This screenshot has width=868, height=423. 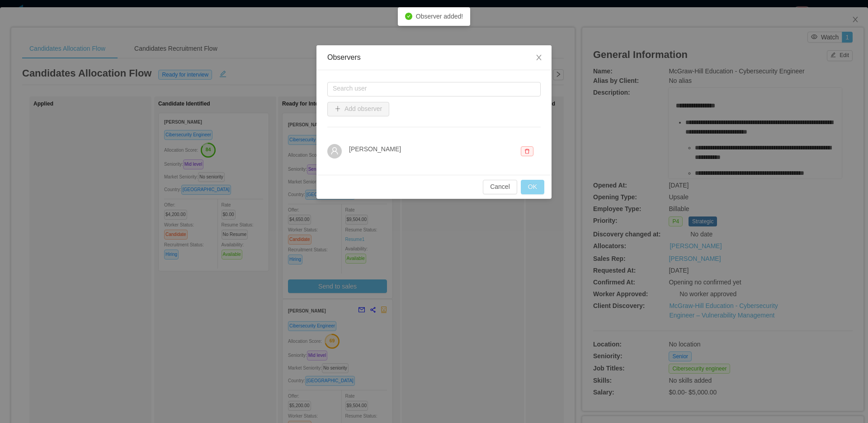 I want to click on i: icon: close, so click(x=539, y=58).